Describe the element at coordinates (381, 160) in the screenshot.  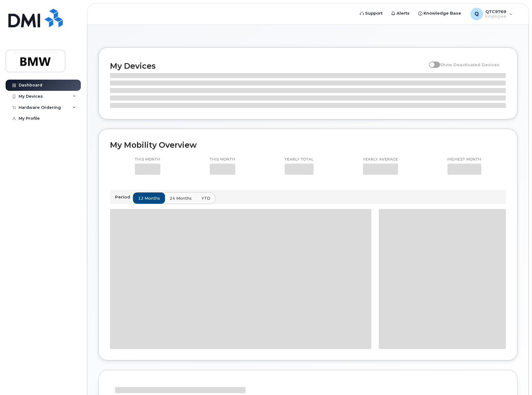
I see `p: Yearly average` at that location.